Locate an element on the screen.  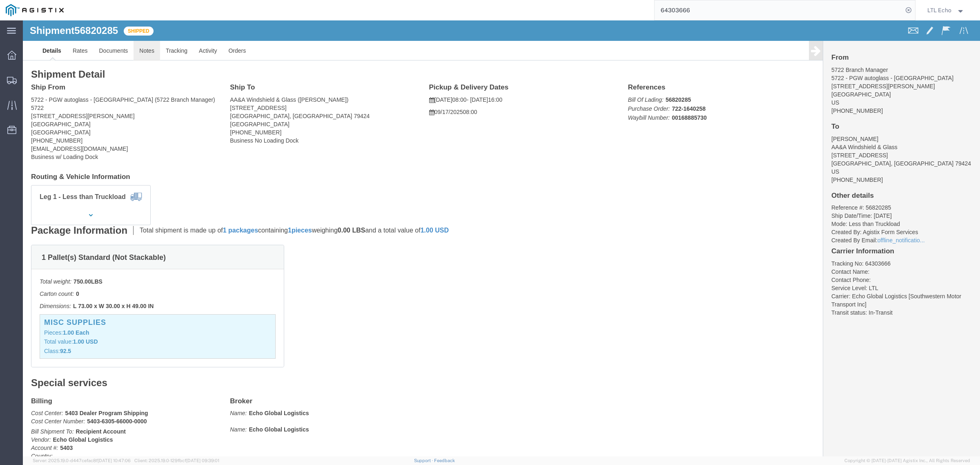
span: LTL Echo is located at coordinates (940, 10).